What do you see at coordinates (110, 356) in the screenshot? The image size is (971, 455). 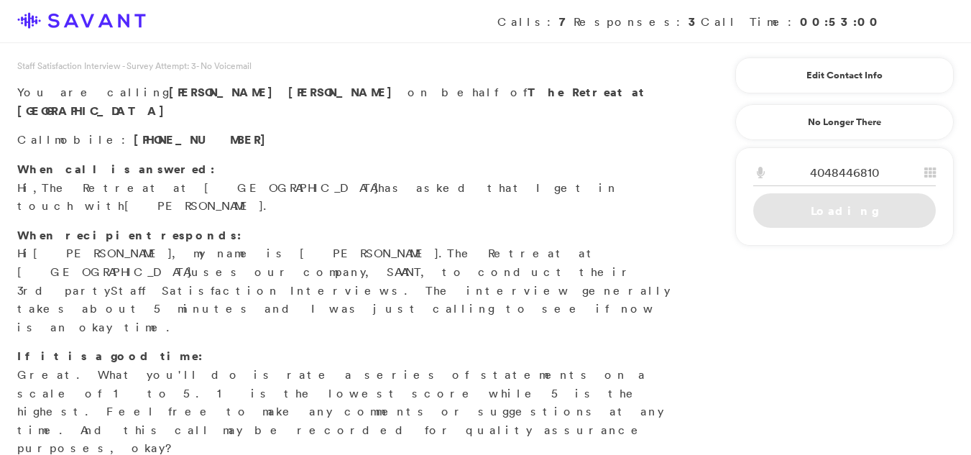 I see `strong: If it is a good time:` at bounding box center [110, 356].